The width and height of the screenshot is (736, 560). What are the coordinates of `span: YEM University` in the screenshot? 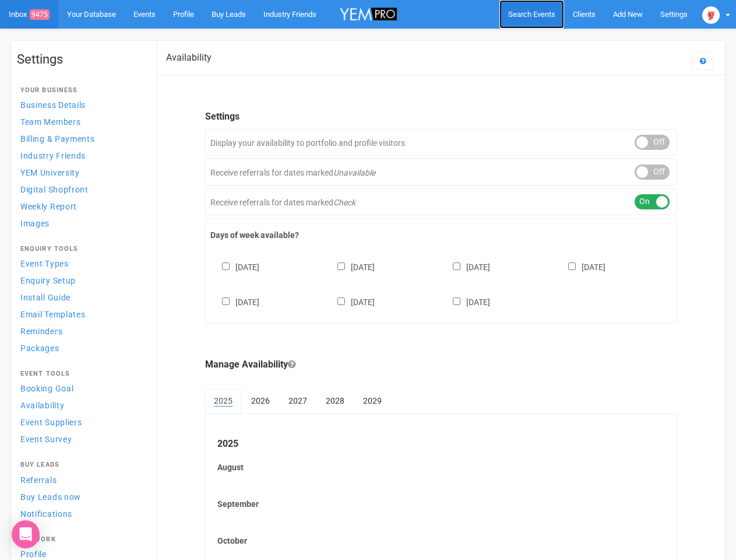 It's located at (50, 173).